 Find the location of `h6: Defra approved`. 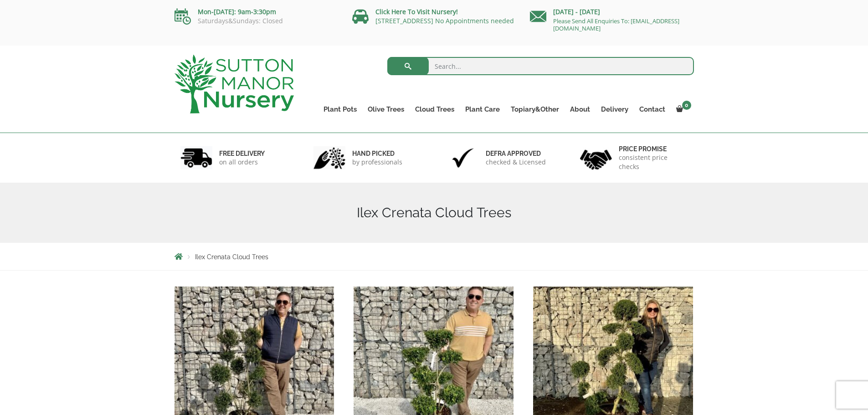

h6: Defra approved is located at coordinates (516, 153).